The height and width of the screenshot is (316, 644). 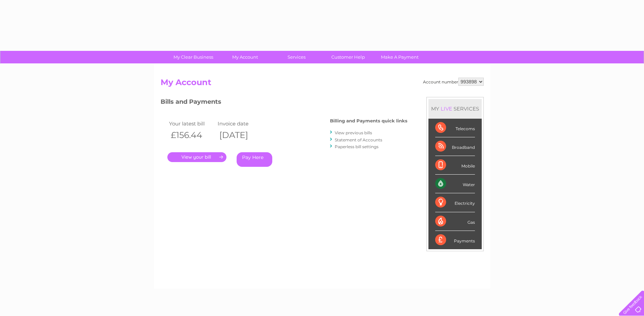 I want to click on a: Paperless bill settings, so click(x=357, y=147).